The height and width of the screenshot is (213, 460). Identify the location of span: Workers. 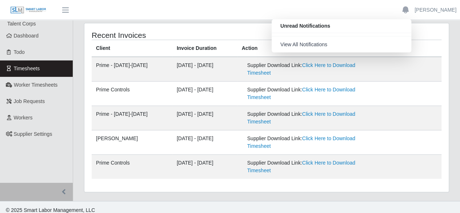
(23, 117).